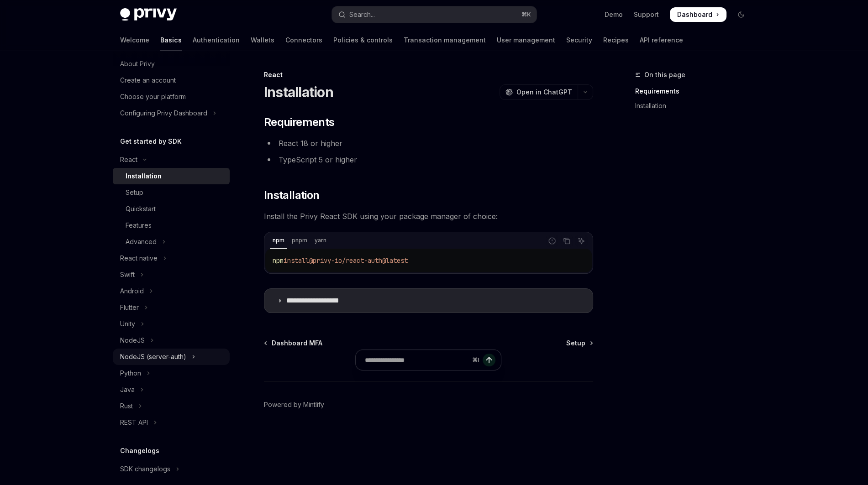 The height and width of the screenshot is (485, 868). I want to click on a: Dashboard, so click(698, 14).